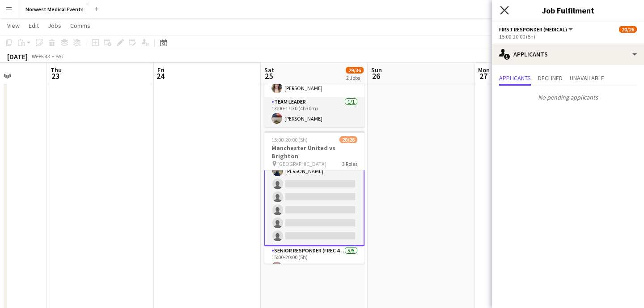 The height and width of the screenshot is (308, 644). What do you see at coordinates (587, 78) in the screenshot?
I see `span: Unavailable` at bounding box center [587, 78].